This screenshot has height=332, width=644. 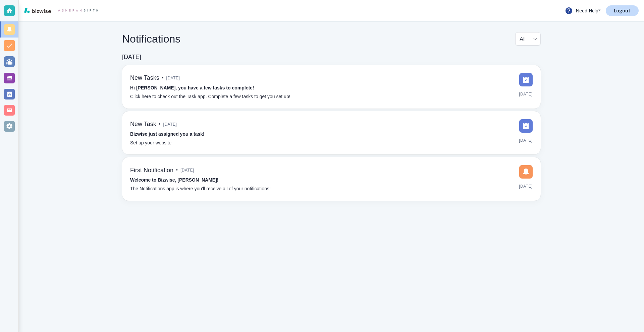 I want to click on img: DashboardSidebarNotification.svg, so click(x=526, y=172).